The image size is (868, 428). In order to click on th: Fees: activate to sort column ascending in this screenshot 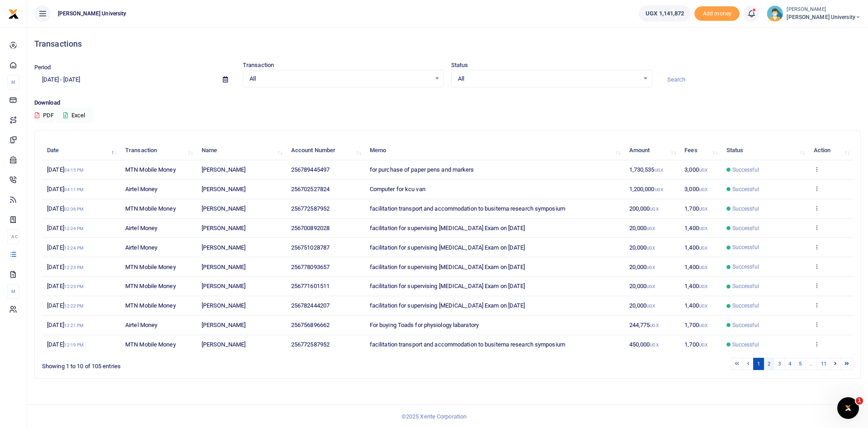, I will do `click(700, 150)`.